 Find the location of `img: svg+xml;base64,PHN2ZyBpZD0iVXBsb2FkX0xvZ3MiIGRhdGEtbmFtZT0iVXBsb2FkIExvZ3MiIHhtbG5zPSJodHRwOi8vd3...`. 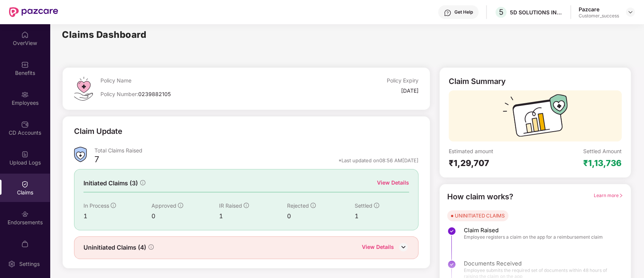

img: svg+xml;base64,PHN2ZyBpZD0iVXBsb2FkX0xvZ3MiIGRhdGEtbmFtZT0iVXBsb2FkIExvZ3MiIHhtbG5zPSJodHRwOi8vd3... is located at coordinates (25, 154).